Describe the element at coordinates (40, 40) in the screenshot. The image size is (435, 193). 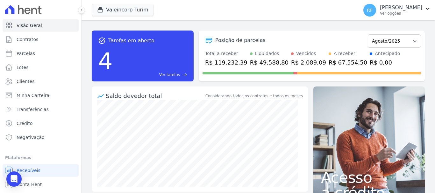
I see `a: Contratos` at that location.